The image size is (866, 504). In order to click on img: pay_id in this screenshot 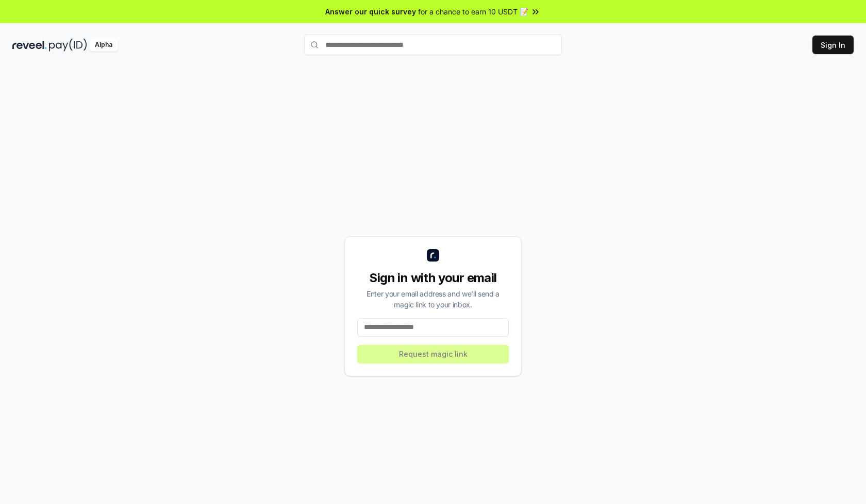, I will do `click(68, 45)`.